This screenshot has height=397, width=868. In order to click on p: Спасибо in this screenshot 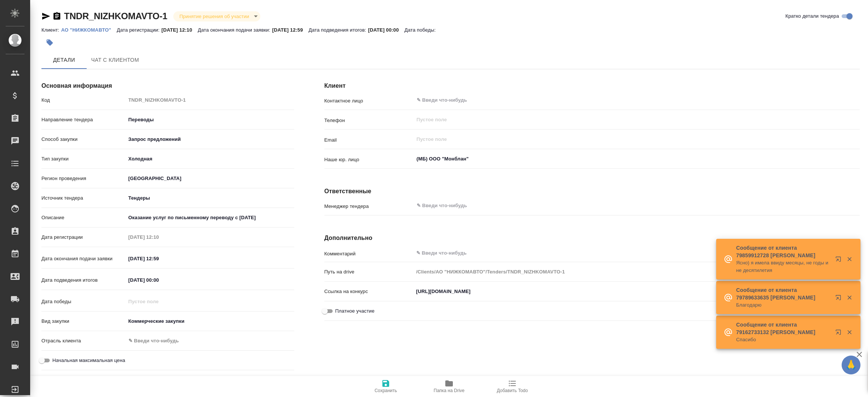, I will do `click(783, 340)`.